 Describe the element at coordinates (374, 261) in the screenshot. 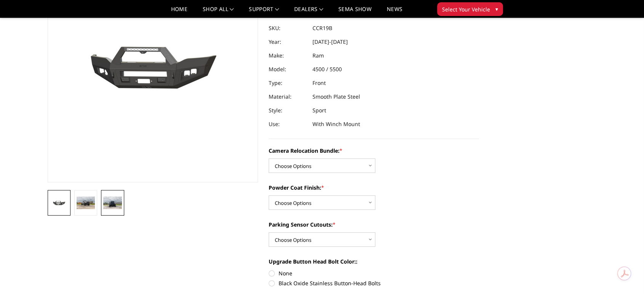

I see `label: Upgrade Button Head Bolt Color::` at that location.